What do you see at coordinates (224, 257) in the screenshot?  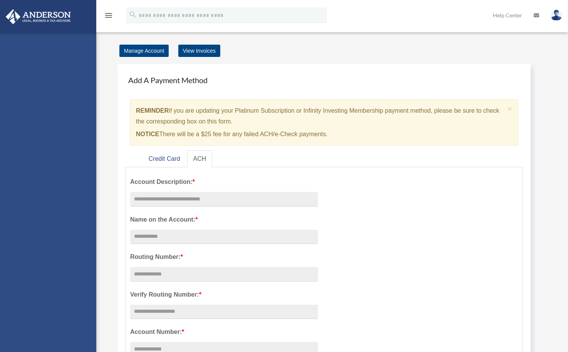 I see `label: Routing Number:` at bounding box center [224, 257].